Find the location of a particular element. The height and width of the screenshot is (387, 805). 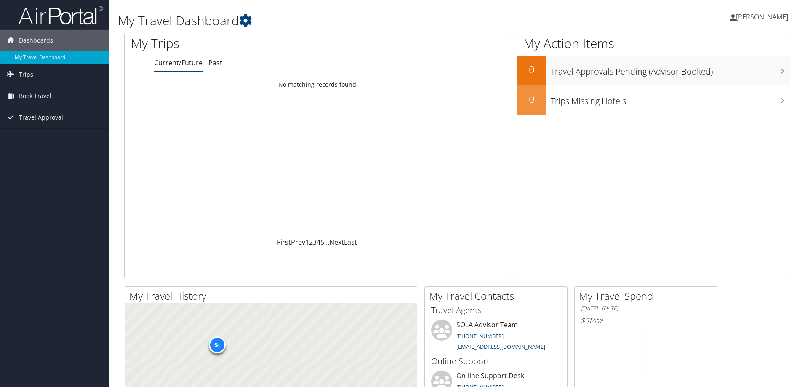

h6: Total is located at coordinates (646, 321).